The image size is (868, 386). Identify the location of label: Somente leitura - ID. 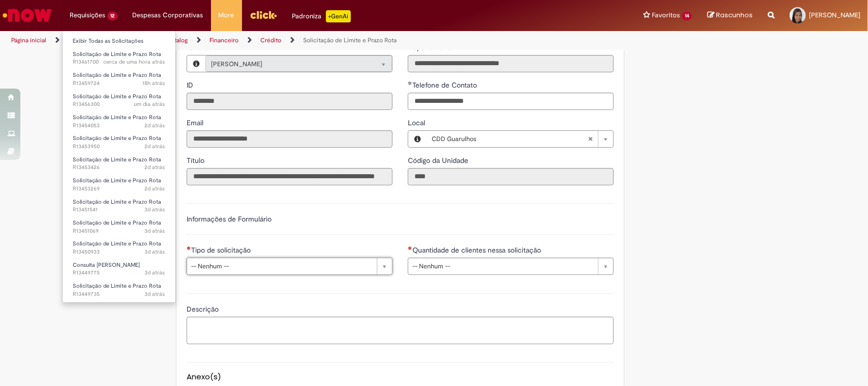
(190, 85).